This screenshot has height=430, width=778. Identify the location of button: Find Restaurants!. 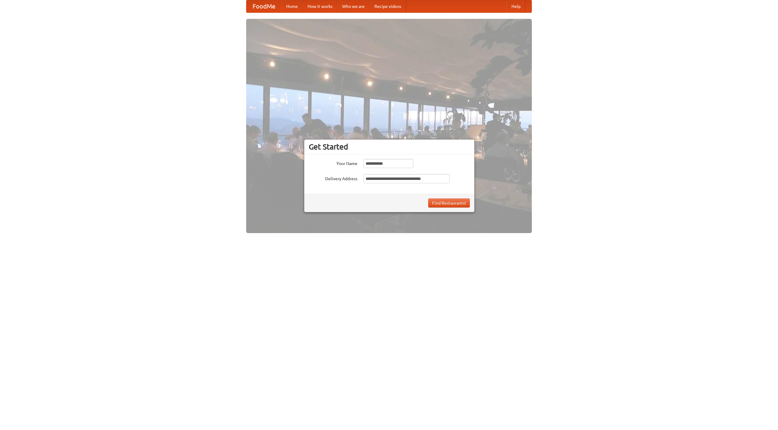
(449, 203).